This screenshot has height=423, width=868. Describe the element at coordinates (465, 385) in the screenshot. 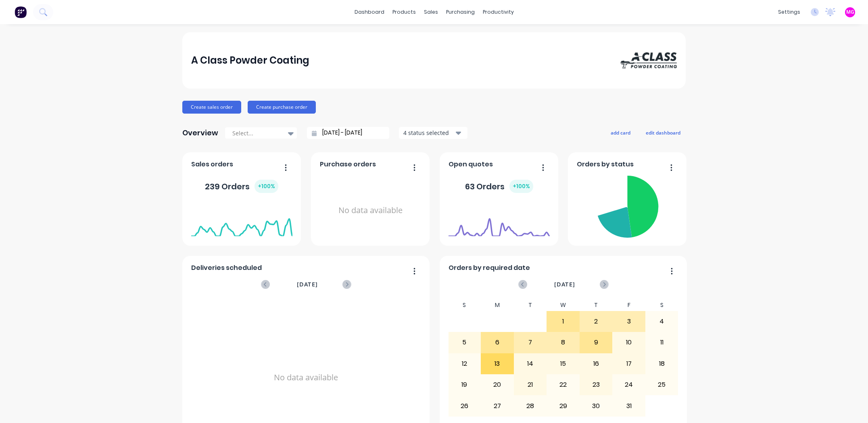

I see `div: 19` at that location.